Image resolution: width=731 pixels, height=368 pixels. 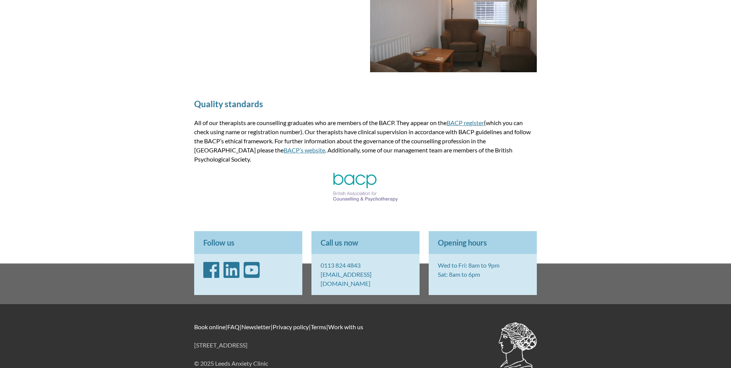 I want to click on a: Privacy policy, so click(x=290, y=327).